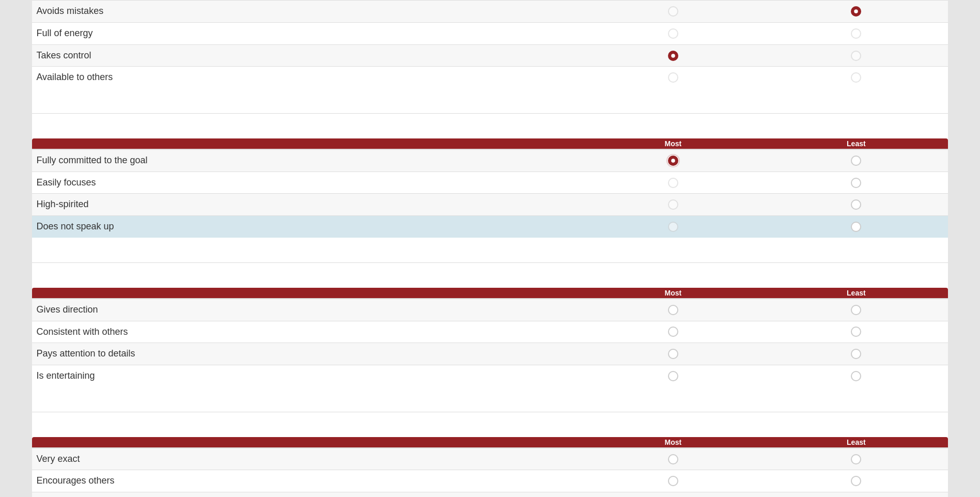  What do you see at coordinates (306, 160) in the screenshot?
I see `td: Fully committed to the goal` at bounding box center [306, 160].